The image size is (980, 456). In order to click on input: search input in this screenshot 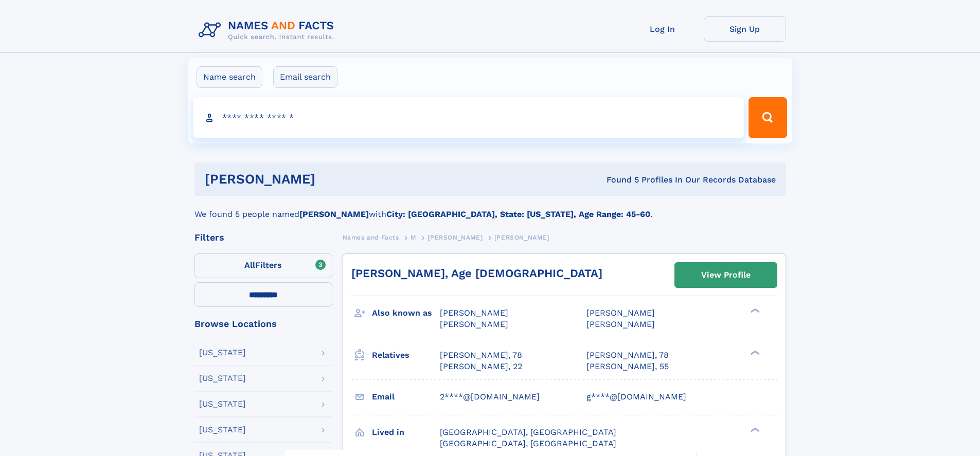, I will do `click(468, 118)`.